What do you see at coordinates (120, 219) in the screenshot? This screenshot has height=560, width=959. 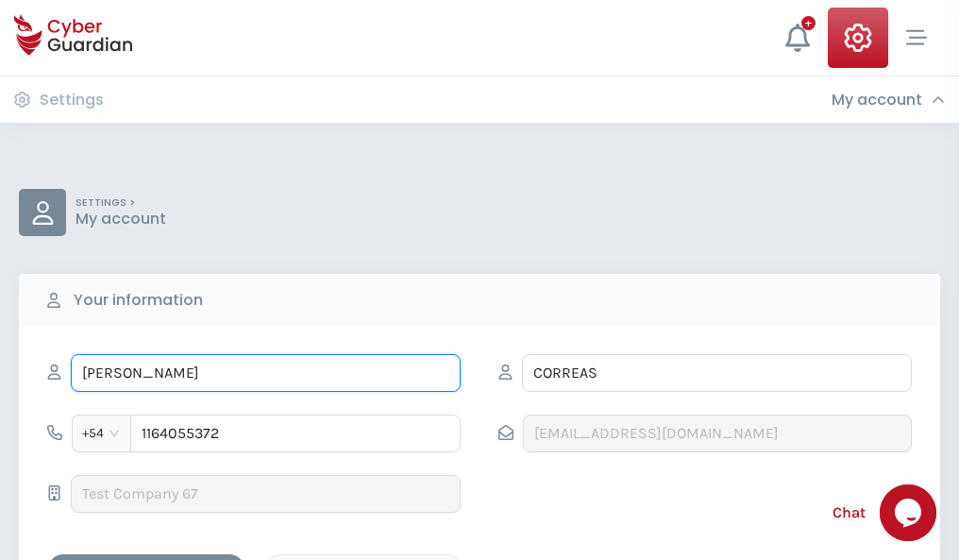 I see `p: My account` at bounding box center [120, 219].